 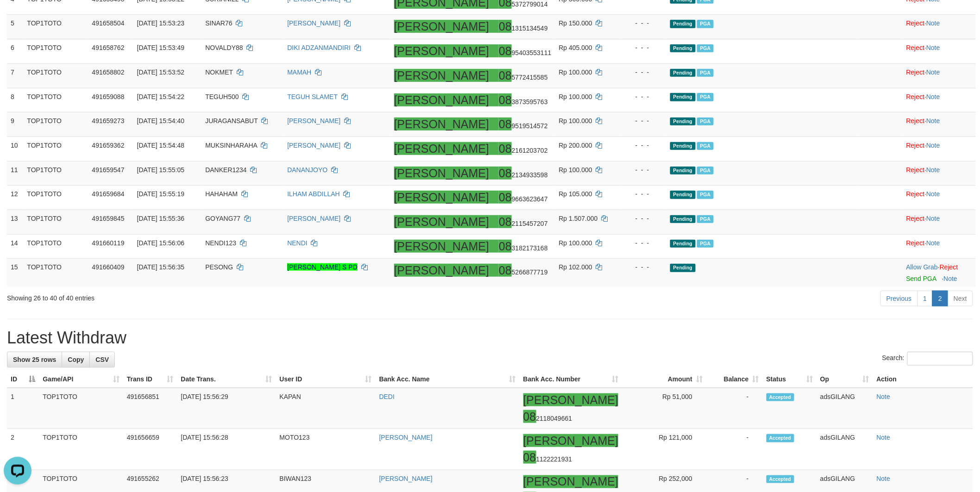 I want to click on a: ILHAM ABDILLAH, so click(x=314, y=194).